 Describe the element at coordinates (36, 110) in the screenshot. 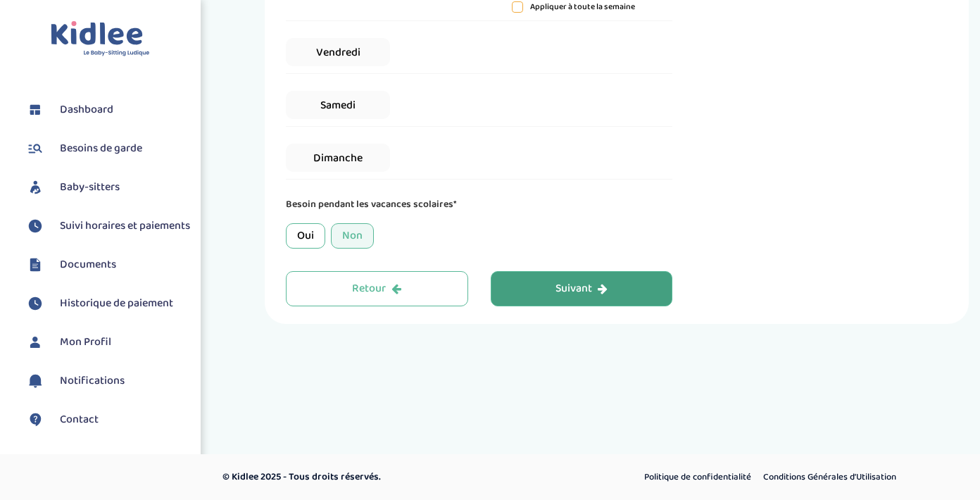

I see `img: dashboard.svg` at that location.